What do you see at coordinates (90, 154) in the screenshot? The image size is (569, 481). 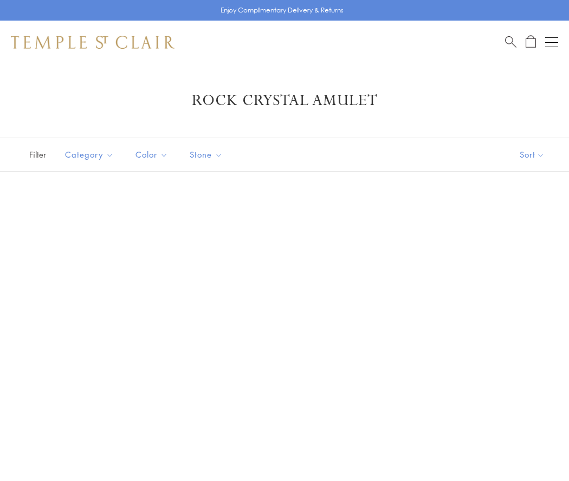 I see `span: Category` at bounding box center [90, 154].